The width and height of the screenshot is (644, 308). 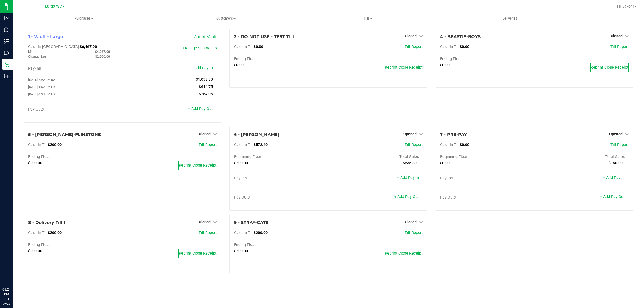 I want to click on a: Customers, so click(x=226, y=18).